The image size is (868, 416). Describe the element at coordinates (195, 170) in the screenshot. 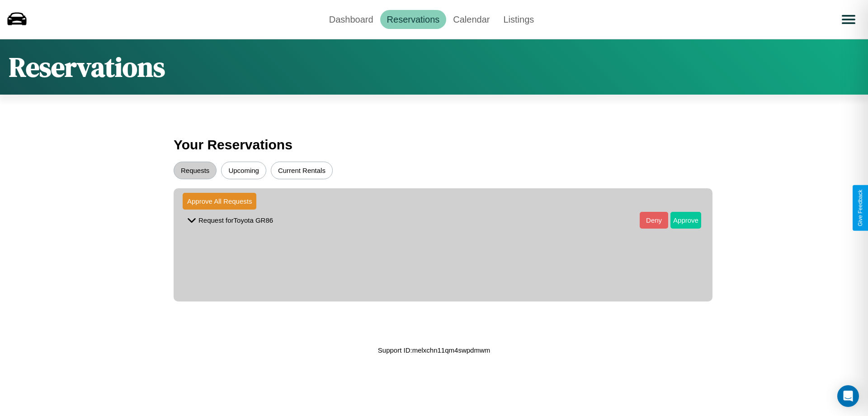

I see `button: Requests` at that location.